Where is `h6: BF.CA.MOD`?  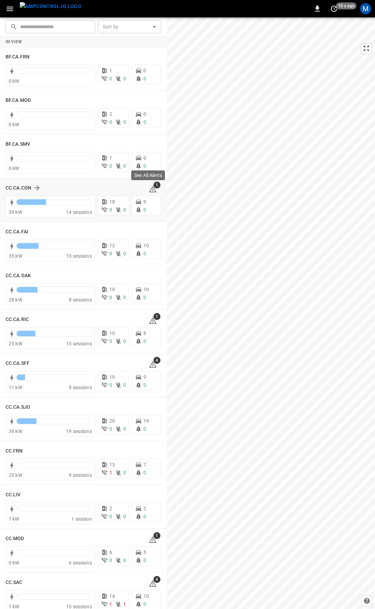 h6: BF.CA.MOD is located at coordinates (18, 100).